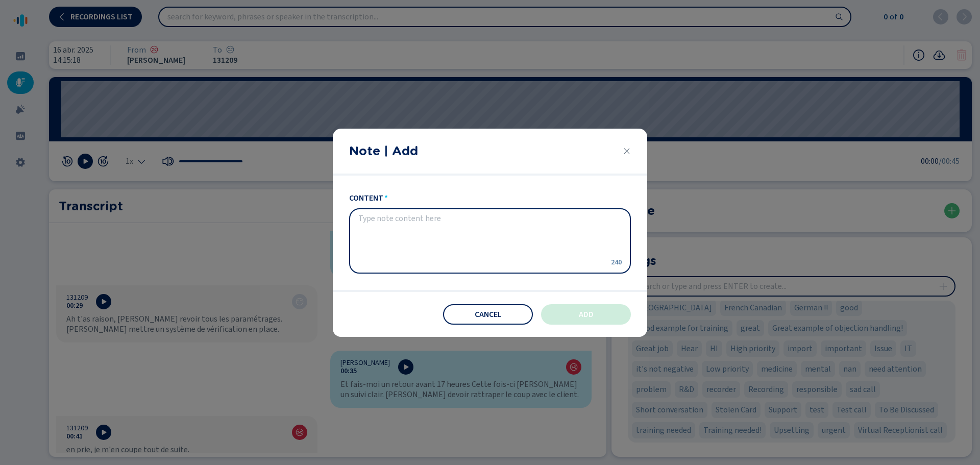  I want to click on button: Cancel, so click(489, 314).